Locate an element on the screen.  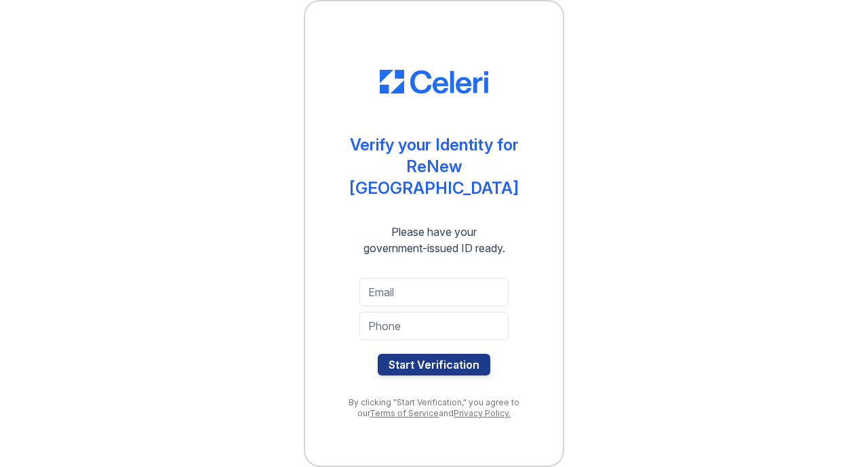
input: Email is located at coordinates (434, 292).